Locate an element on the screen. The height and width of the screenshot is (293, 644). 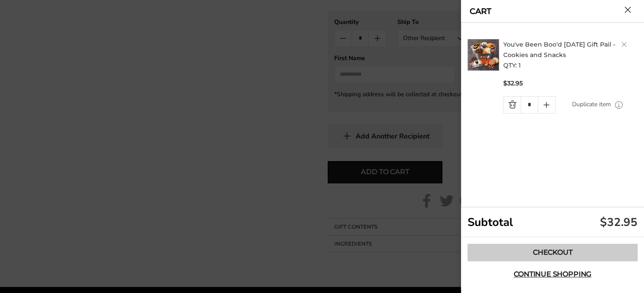
input: Quantity Input is located at coordinates (529, 105).